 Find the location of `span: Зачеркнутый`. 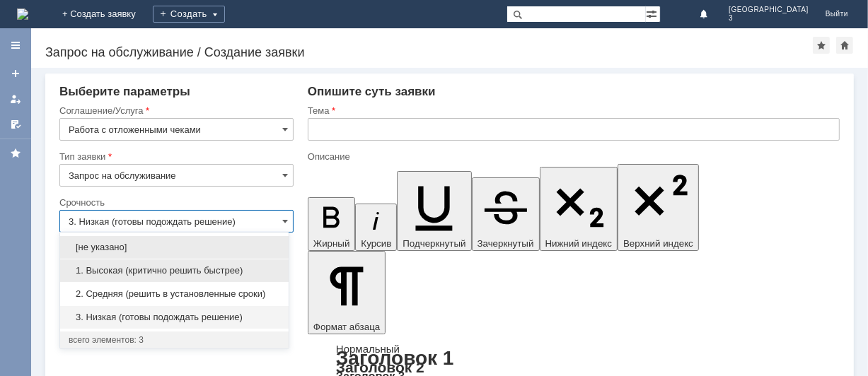

span: Зачеркнутый is located at coordinates (505, 243).